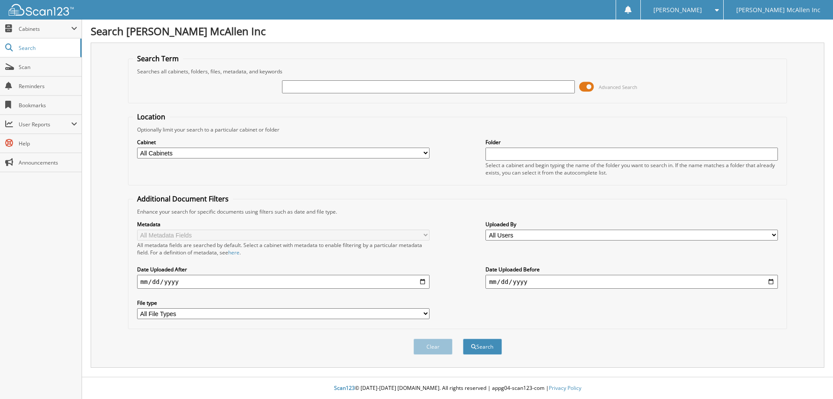 The height and width of the screenshot is (399, 833). I want to click on span: Scan123, so click(344, 387).